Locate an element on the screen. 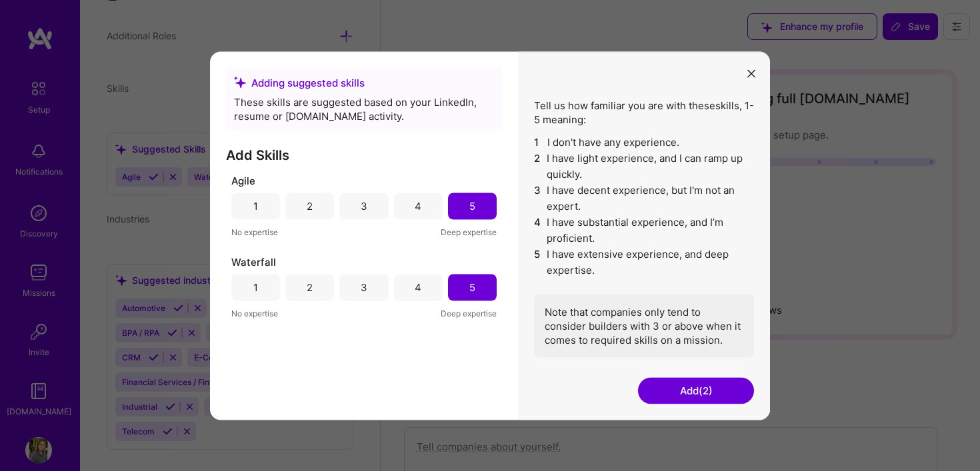 Image resolution: width=980 pixels, height=471 pixels. span: 3 is located at coordinates (538, 198).